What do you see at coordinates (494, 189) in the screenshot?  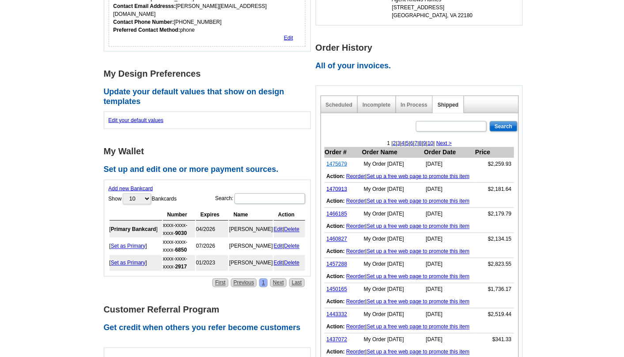 I see `td: $2,181.64` at bounding box center [494, 189].